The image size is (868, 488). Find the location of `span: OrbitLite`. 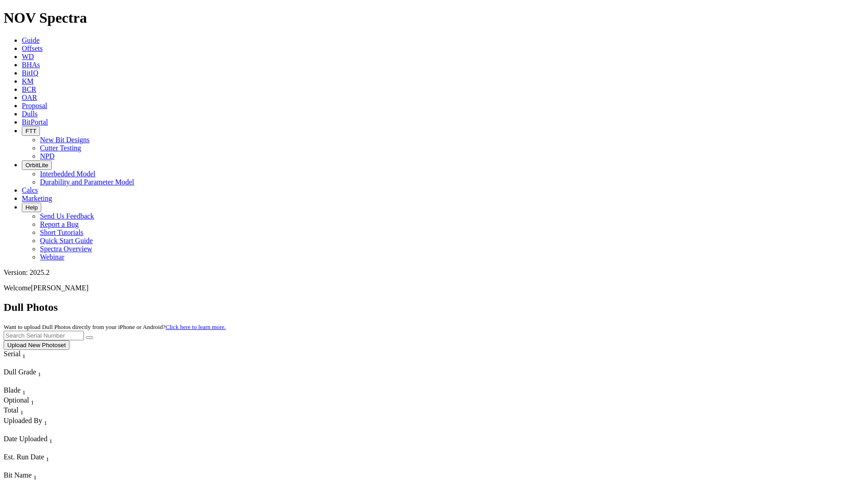

span: OrbitLite is located at coordinates (37, 165).